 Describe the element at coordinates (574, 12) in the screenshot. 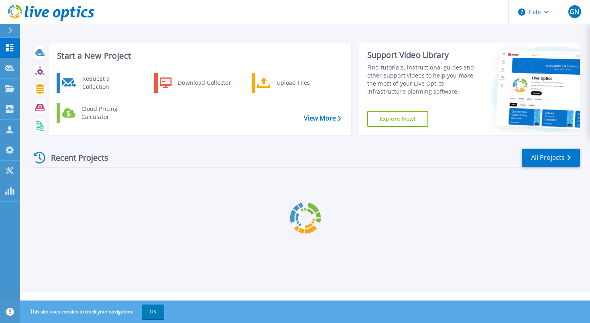

I see `span: GN` at that location.